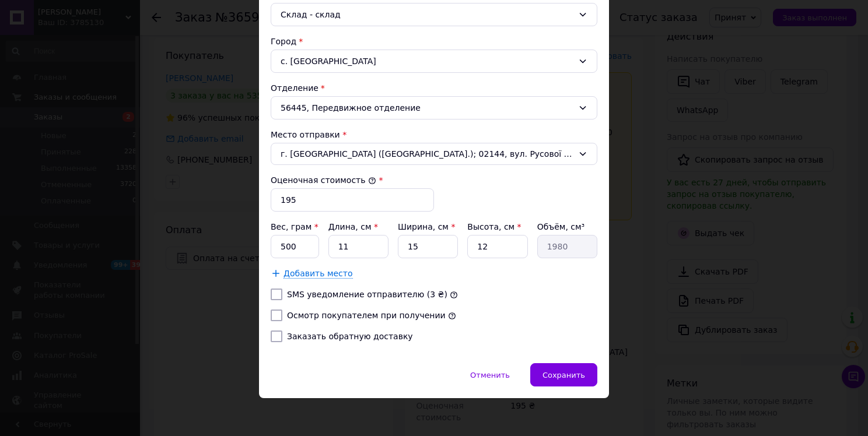  I want to click on div: Отделение, so click(434, 88).